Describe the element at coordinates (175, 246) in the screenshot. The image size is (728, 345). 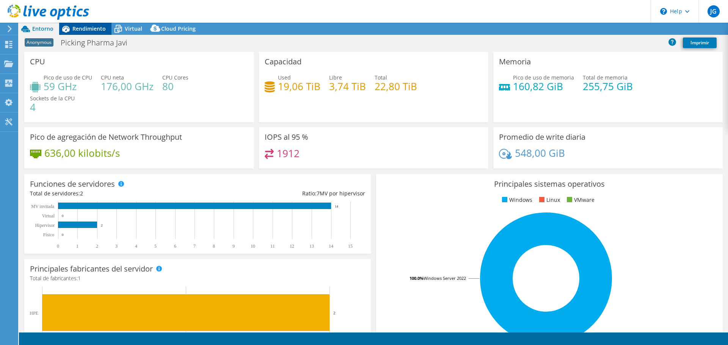
I see `text: 6` at that location.